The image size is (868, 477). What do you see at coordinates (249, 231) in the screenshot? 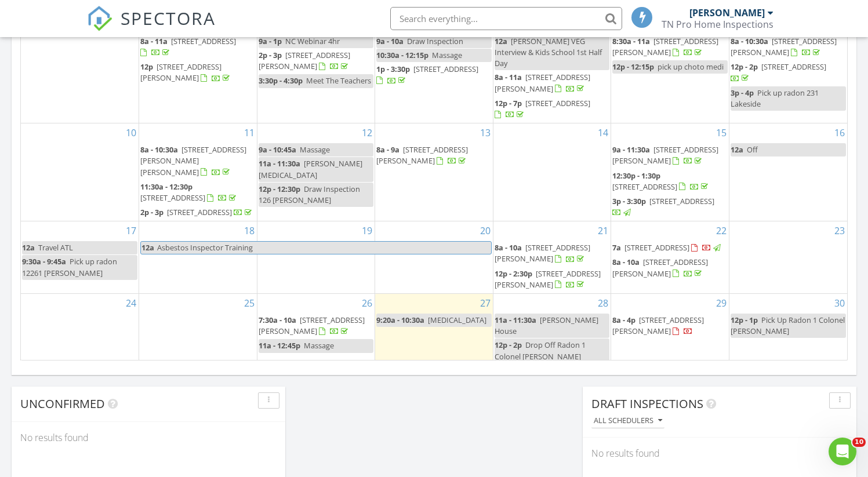
I see `a: Go to August 18, 2025` at bounding box center [249, 231].